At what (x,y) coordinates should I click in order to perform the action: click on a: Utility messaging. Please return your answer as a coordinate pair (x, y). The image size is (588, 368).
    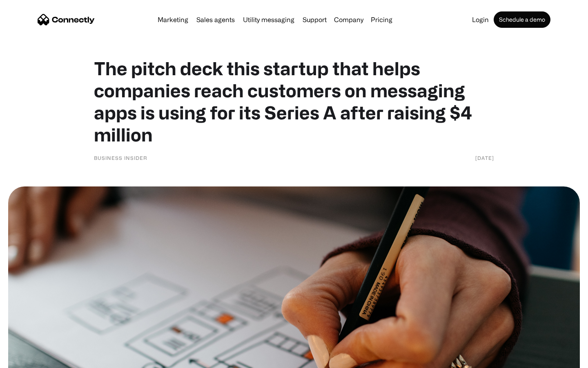
    Looking at the image, I should click on (269, 20).